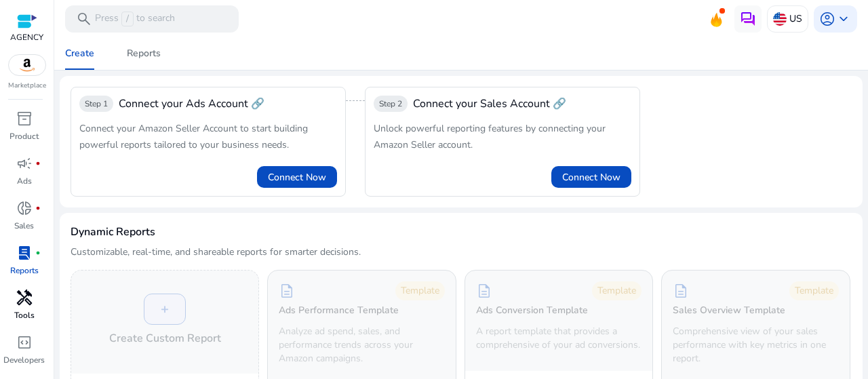 The width and height of the screenshot is (868, 379). Describe the element at coordinates (112, 232) in the screenshot. I see `h3: Dynamic Reports` at that location.